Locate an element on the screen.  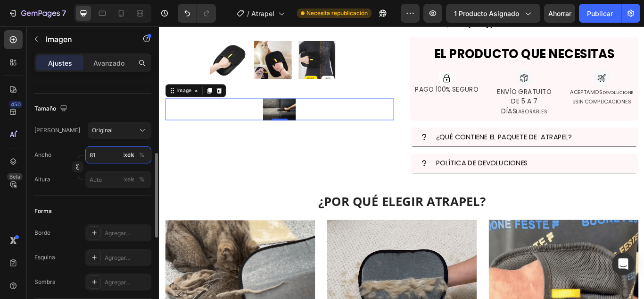
button: Ahorrar is located at coordinates (560, 13).